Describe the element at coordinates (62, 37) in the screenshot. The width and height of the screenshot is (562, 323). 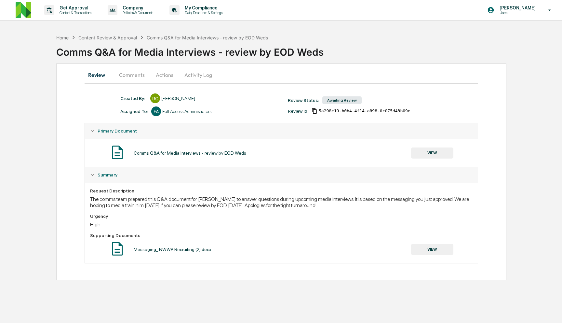
I see `div: Home` at that location.